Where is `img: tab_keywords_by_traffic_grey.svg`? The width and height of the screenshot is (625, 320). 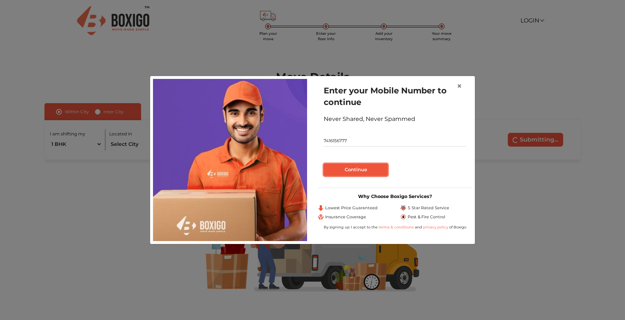
img: tab_keywords_by_traffic_grey.svg is located at coordinates (75, 45).